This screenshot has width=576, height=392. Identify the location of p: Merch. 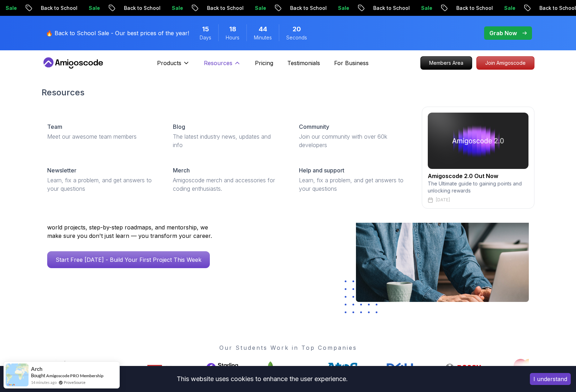
(181, 170).